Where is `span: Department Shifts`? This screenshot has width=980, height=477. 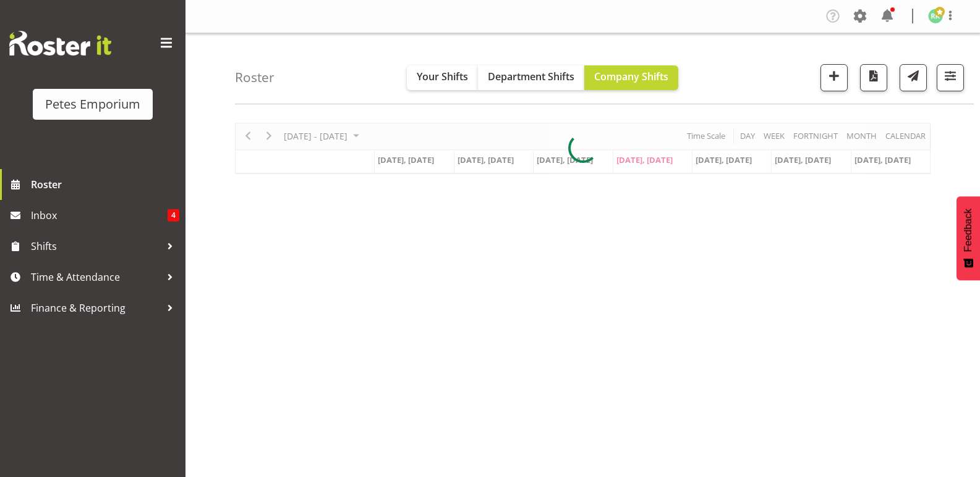 span: Department Shifts is located at coordinates (531, 77).